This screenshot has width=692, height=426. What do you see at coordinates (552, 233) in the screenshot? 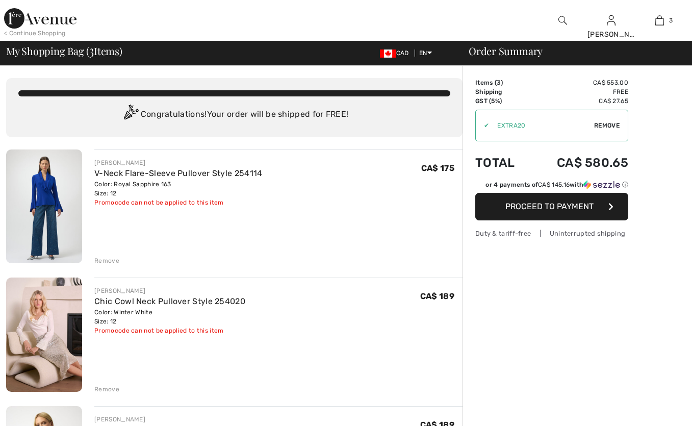
I see `div: Duty & tariff-free | Uninterrupted shipping` at bounding box center [552, 233].